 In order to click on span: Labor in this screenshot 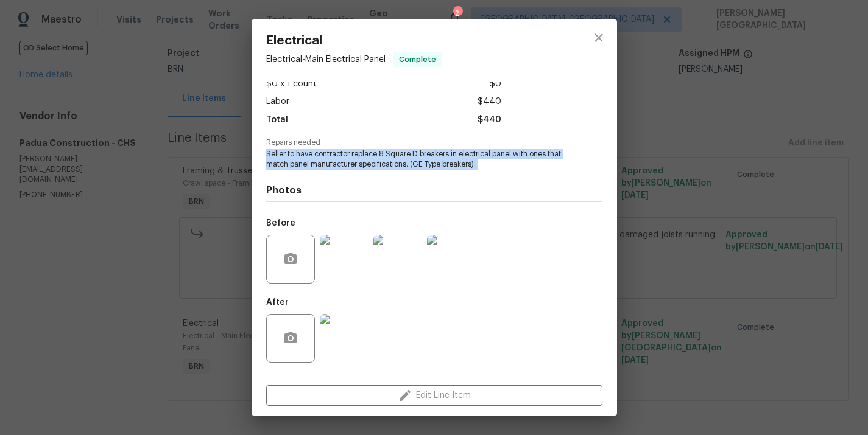, I will do `click(278, 101)`.